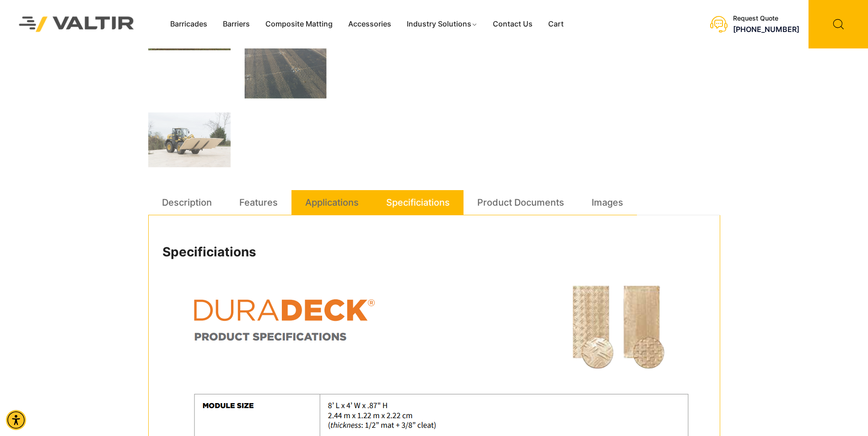  I want to click on a: Applications, so click(332, 203).